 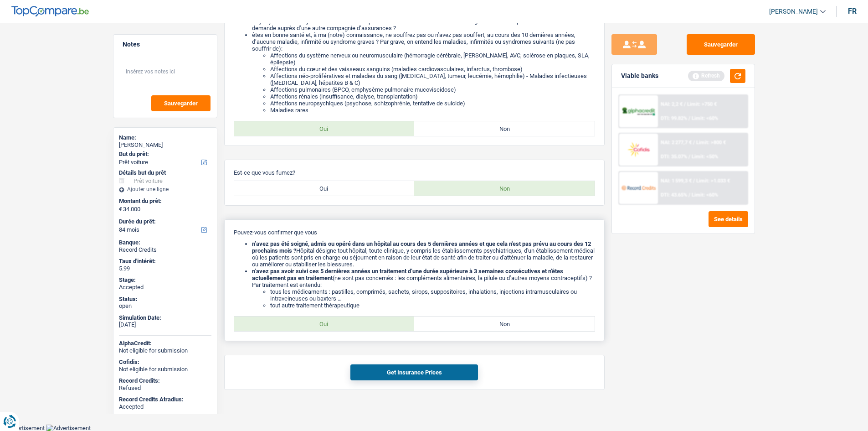 What do you see at coordinates (638, 112) in the screenshot?
I see `img: AlphaCredit` at bounding box center [638, 112].